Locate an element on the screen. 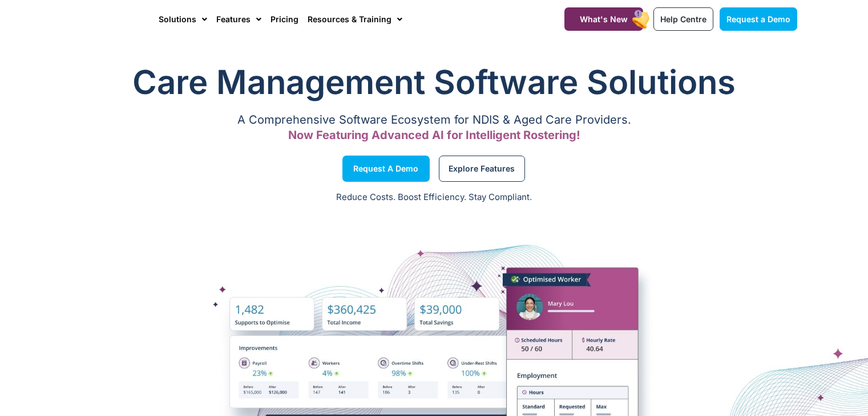 Image resolution: width=868 pixels, height=416 pixels. span: What's New is located at coordinates (604, 19).